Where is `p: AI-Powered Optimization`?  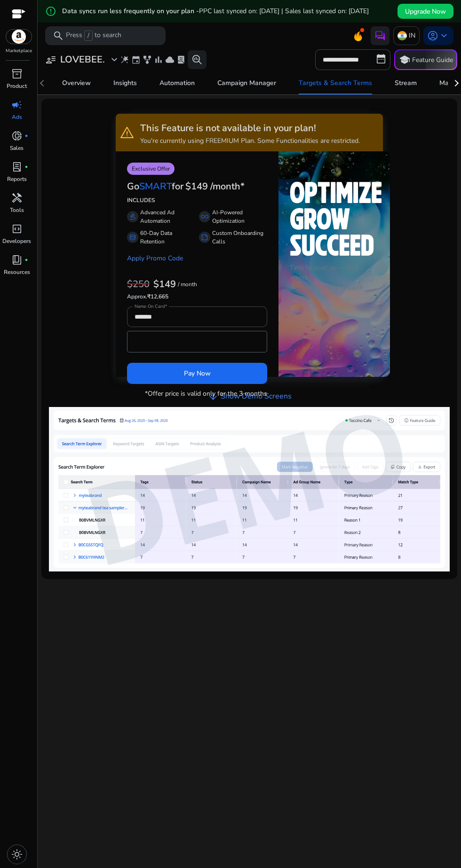
p: AI-Powered Optimization is located at coordinates (239, 217).